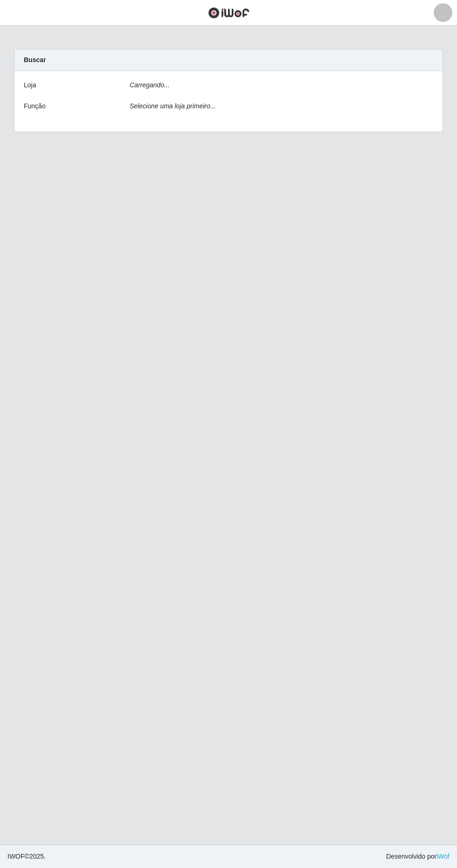 This screenshot has width=457, height=868. Describe the element at coordinates (35, 60) in the screenshot. I see `strong: Buscar` at that location.